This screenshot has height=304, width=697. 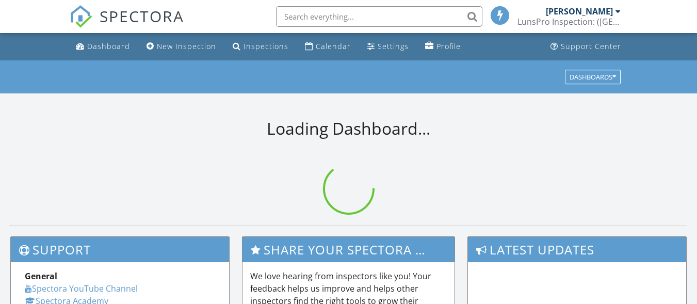 What do you see at coordinates (333, 46) in the screenshot?
I see `div: Calendar` at bounding box center [333, 46].